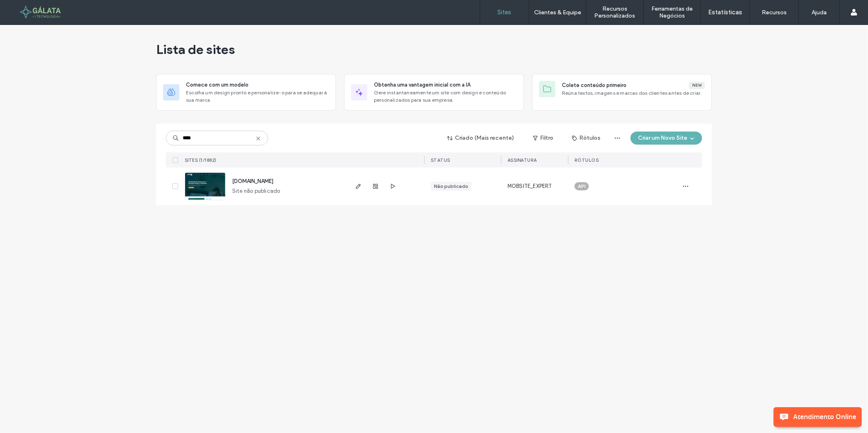 The height and width of the screenshot is (433, 868). What do you see at coordinates (557, 12) in the screenshot?
I see `label: Clientes & Equipe` at bounding box center [557, 12].